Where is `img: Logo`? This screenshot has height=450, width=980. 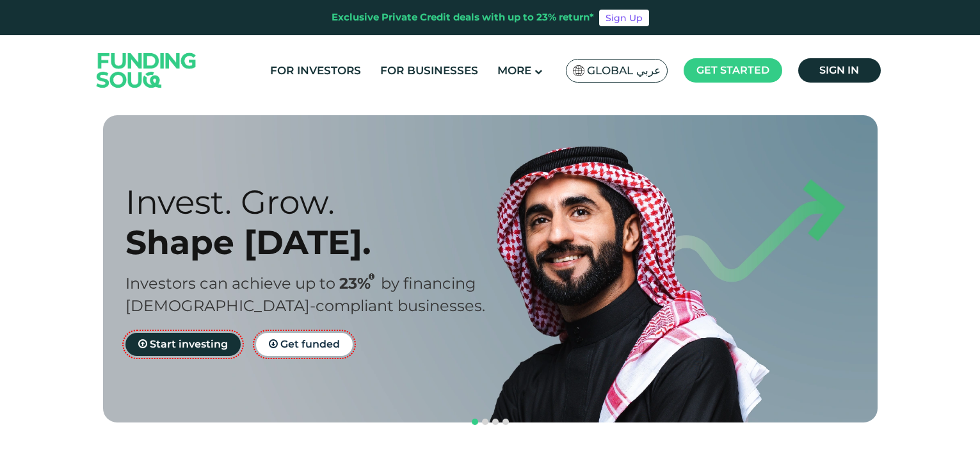 img: Logo is located at coordinates (147, 70).